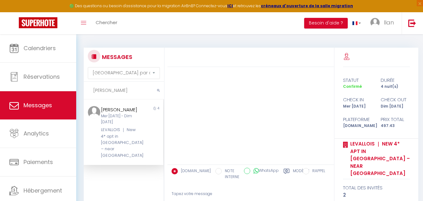  What do you see at coordinates (106, 23) in the screenshot?
I see `a: Chercher` at bounding box center [106, 23].